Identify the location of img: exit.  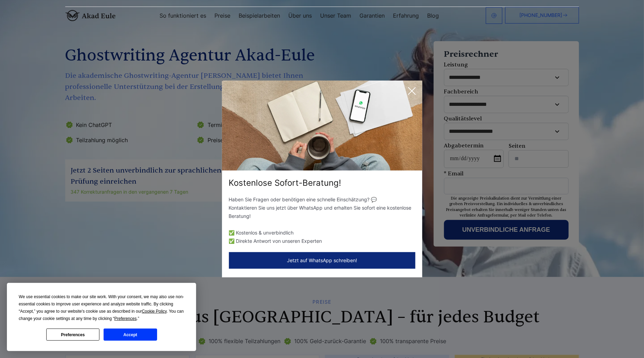
(322, 126).